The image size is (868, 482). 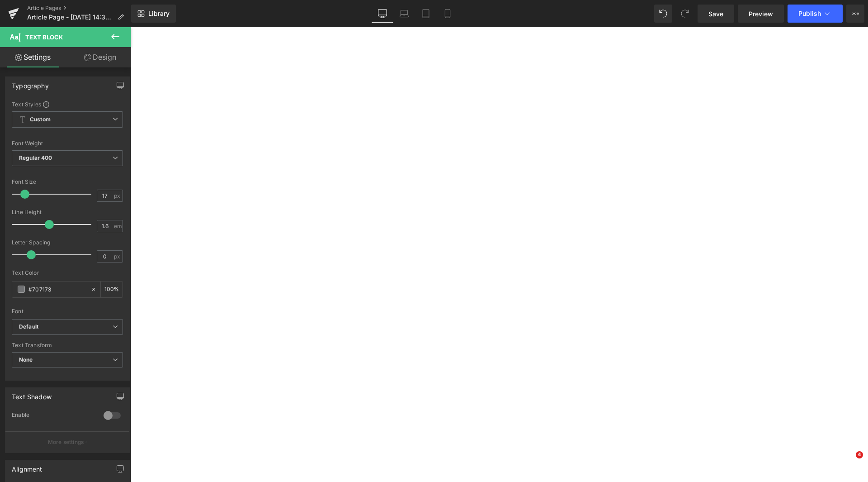 I want to click on div: Font, so click(x=68, y=311).